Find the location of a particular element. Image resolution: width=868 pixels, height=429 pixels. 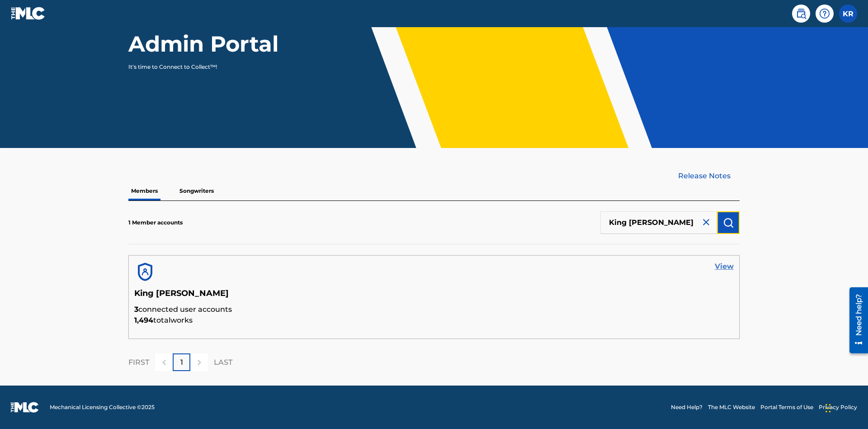

span: 1,494 is located at coordinates (144, 320).